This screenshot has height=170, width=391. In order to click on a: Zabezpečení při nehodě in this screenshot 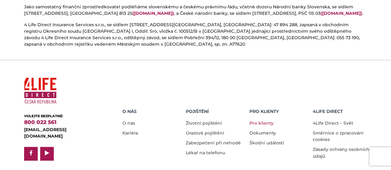, I will do `click(213, 143)`.